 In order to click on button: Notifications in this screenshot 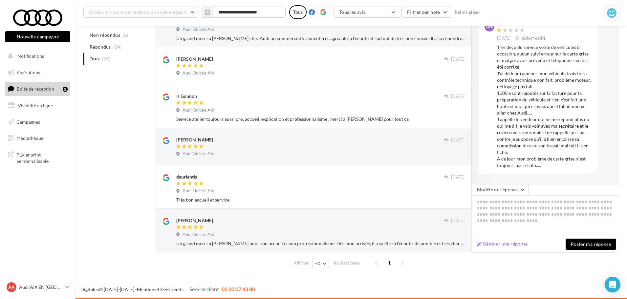, I will do `click(36, 56)`.